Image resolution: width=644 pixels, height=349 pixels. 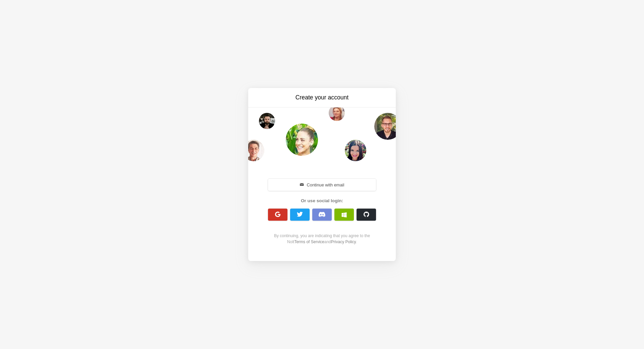 I want to click on button: Continue with email, so click(x=322, y=185).